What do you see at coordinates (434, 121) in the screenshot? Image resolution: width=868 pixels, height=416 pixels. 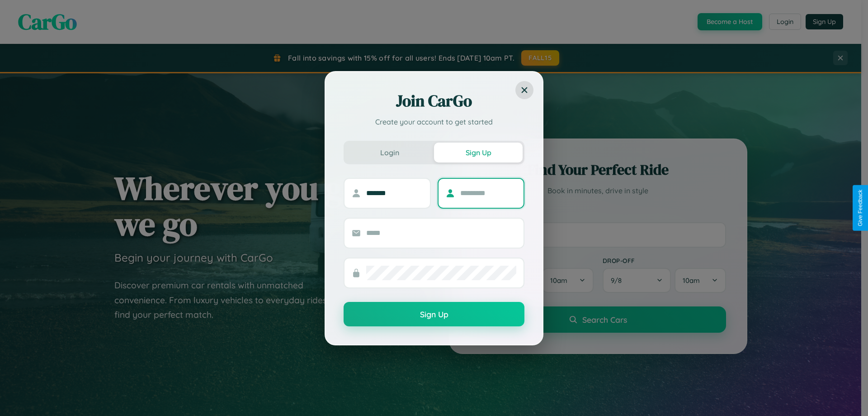 I see `p: Create your account to get started` at bounding box center [434, 121].